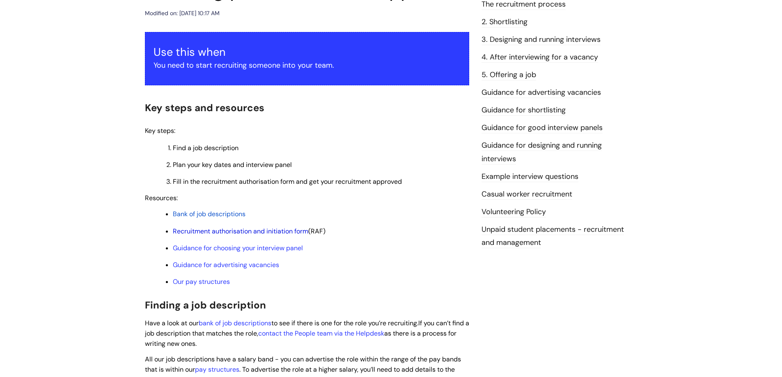 This screenshot has height=377, width=782. I want to click on a: Our pay structures, so click(201, 282).